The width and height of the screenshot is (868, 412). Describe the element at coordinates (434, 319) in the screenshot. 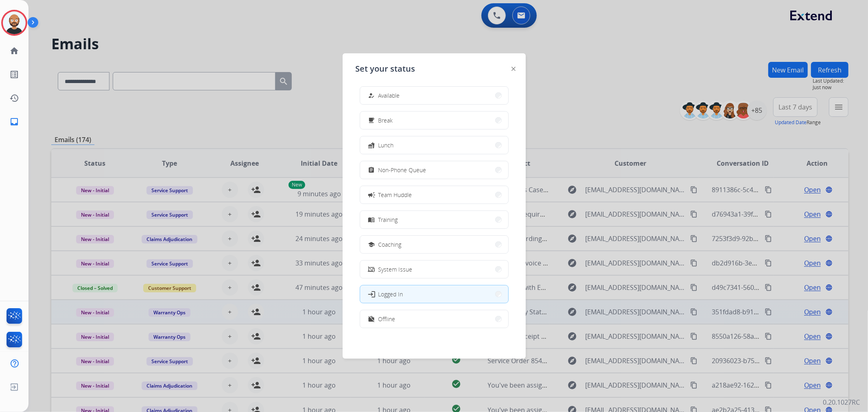

I see `button: Offline` at that location.